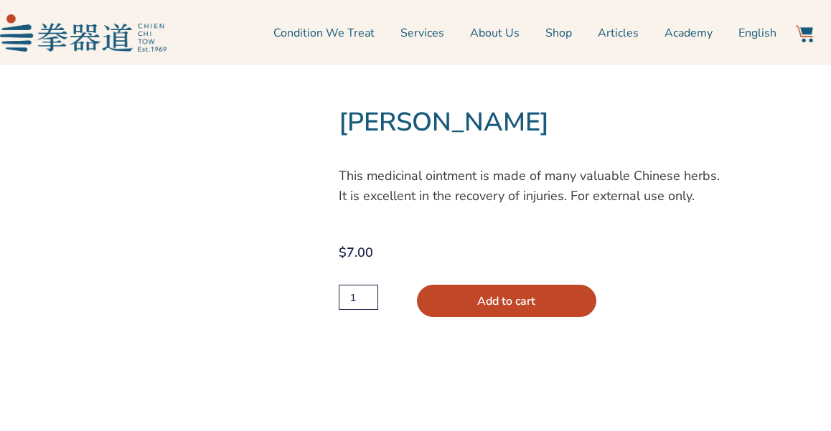 The image size is (831, 431). What do you see at coordinates (558, 33) in the screenshot?
I see `a: Shop` at bounding box center [558, 33].